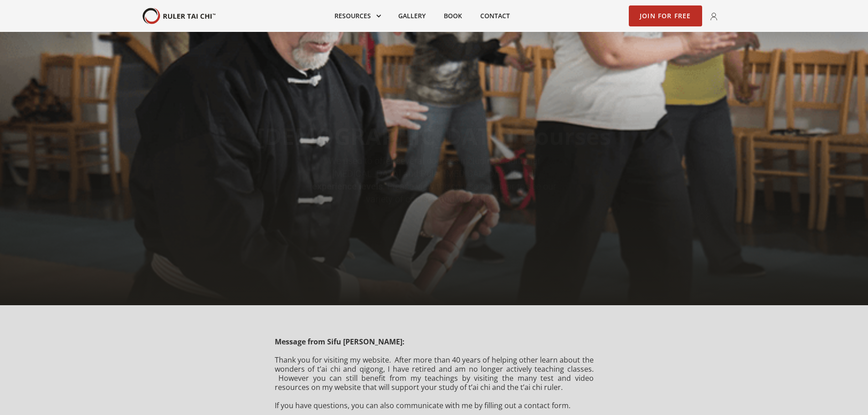 The image size is (868, 415). Describe the element at coordinates (358, 16) in the screenshot. I see `div: Resources` at that location.